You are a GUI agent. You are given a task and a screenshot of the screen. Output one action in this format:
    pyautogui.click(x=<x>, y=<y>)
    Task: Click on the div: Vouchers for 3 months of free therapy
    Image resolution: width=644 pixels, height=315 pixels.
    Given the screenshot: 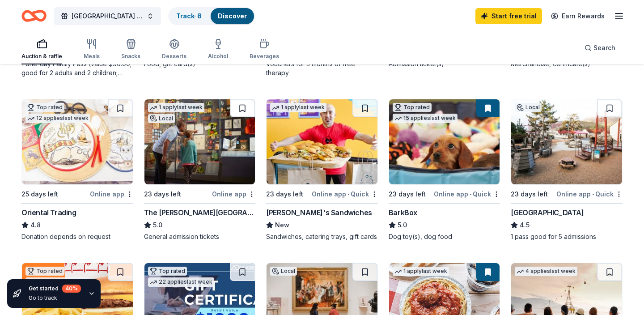 What is the action you would take?
    pyautogui.click(x=322, y=68)
    